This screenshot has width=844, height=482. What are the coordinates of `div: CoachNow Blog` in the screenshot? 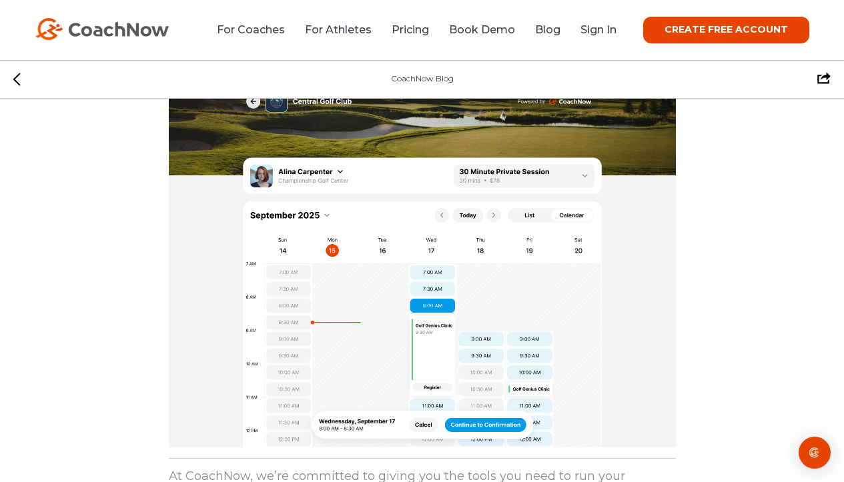 It's located at (422, 79).